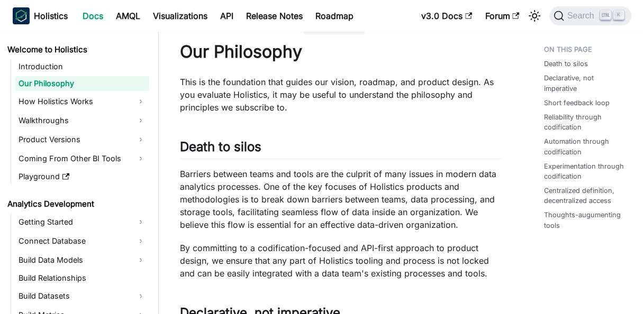 This screenshot has width=644, height=314. I want to click on a: Analytics Development, so click(77, 204).